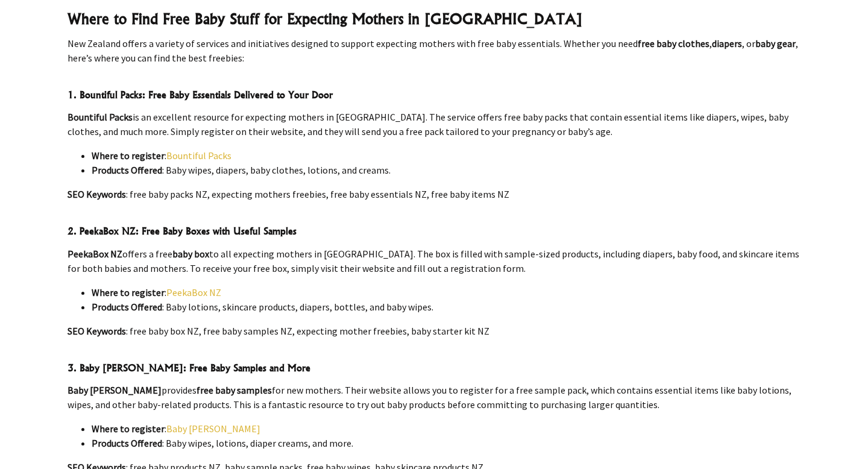 This screenshot has height=469, width=868. What do you see at coordinates (234, 390) in the screenshot?
I see `strong: free baby samples` at bounding box center [234, 390].